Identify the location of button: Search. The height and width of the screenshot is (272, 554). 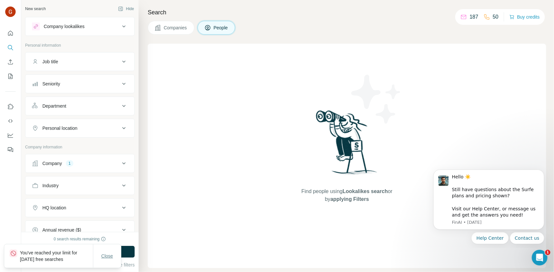
(10, 48).